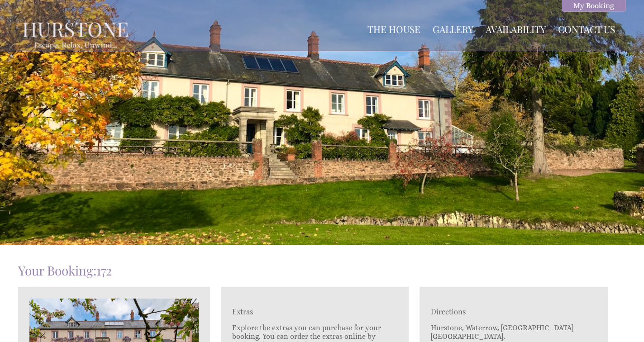 The width and height of the screenshot is (644, 342). What do you see at coordinates (515, 29) in the screenshot?
I see `a: Availability` at bounding box center [515, 29].